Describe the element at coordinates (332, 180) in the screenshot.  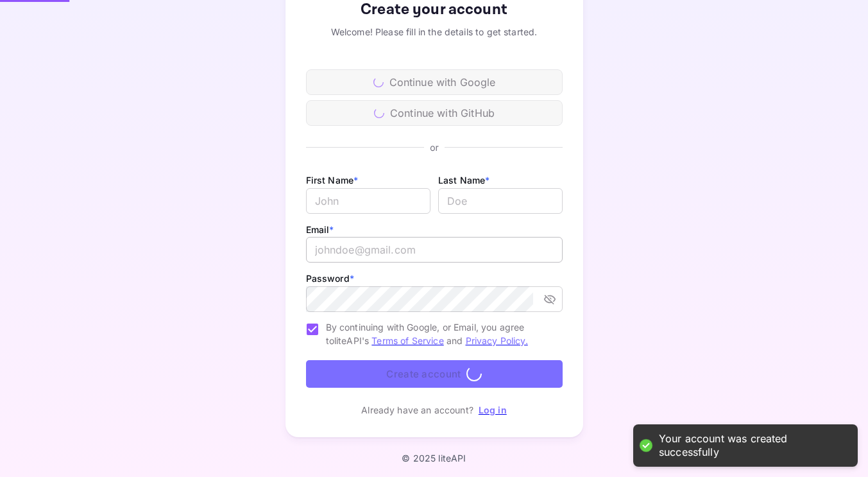
I see `label: First Name` at that location.